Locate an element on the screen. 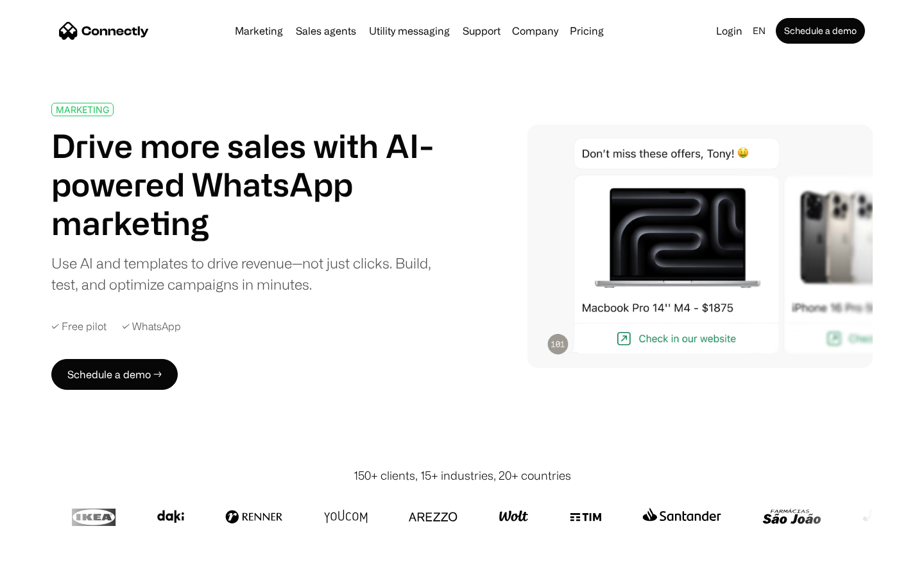 The image size is (924, 578). ul: Language list is located at coordinates (52, 564).